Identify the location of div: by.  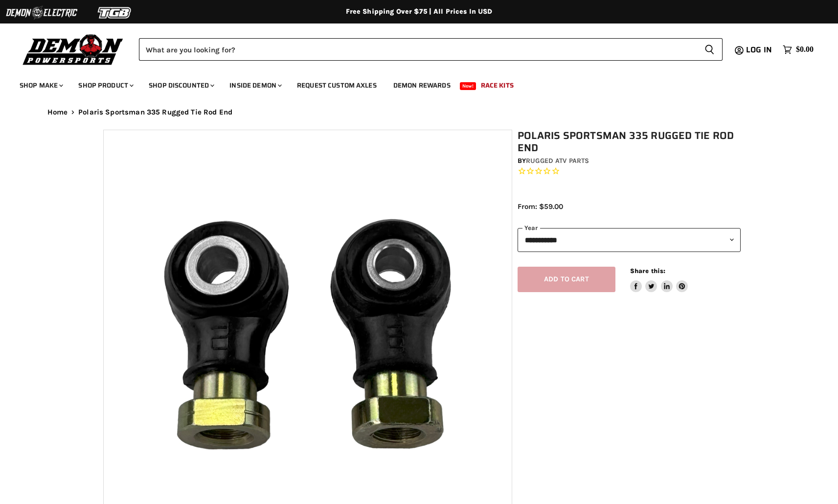
(629, 161).